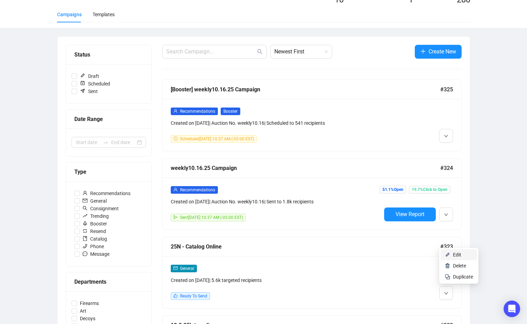  I want to click on span: Trending, so click(96, 216).